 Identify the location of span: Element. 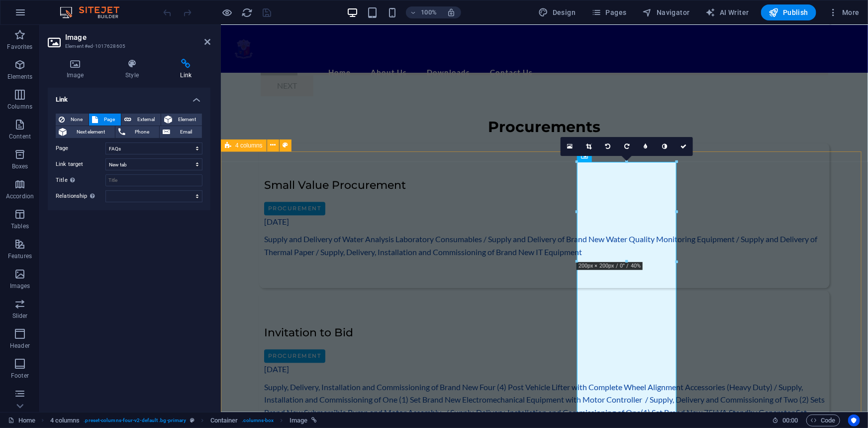
(187, 120).